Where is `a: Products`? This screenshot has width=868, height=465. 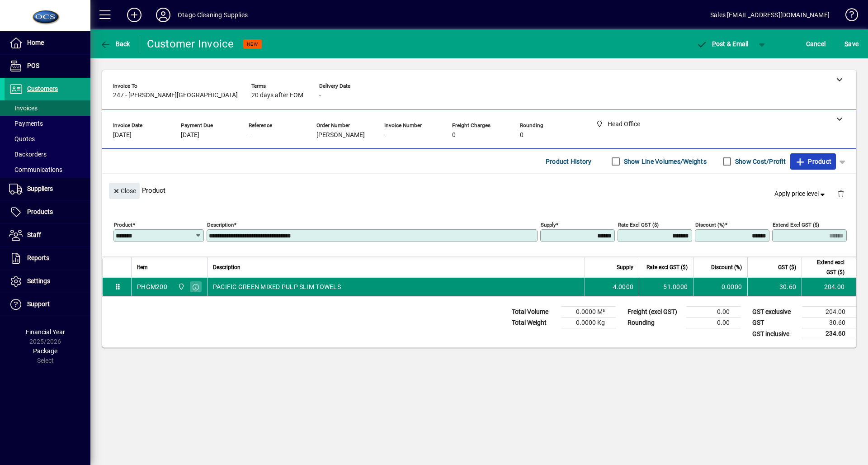 a: Products is located at coordinates (47, 212).